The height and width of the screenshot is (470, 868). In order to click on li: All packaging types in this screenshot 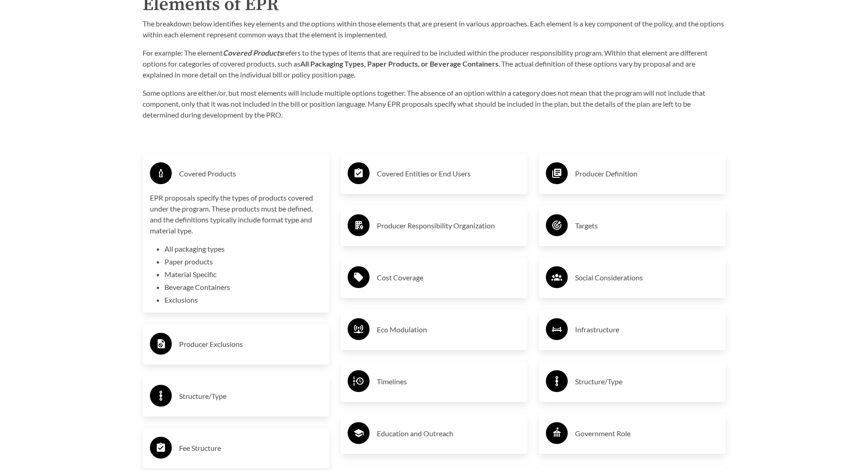, I will do `click(243, 249)`.